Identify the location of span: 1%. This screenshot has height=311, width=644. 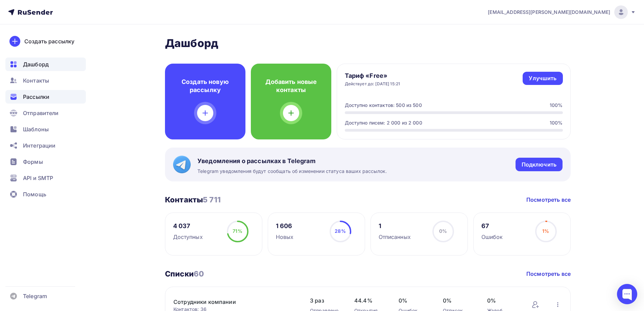
(546, 231).